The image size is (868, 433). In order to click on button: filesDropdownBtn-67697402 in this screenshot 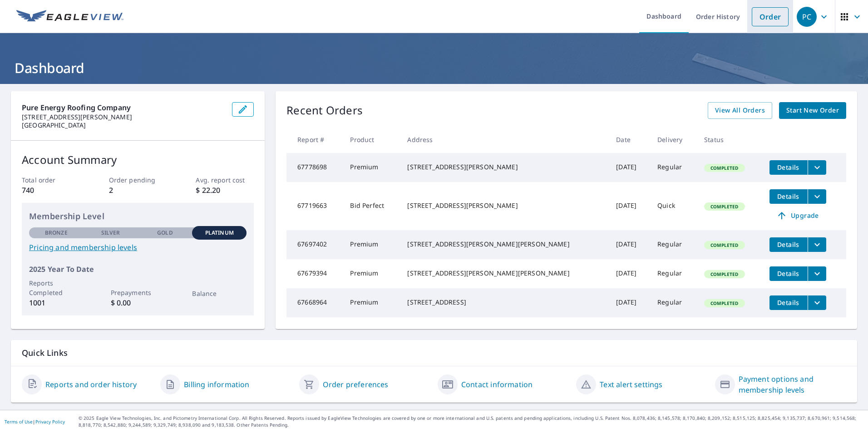, I will do `click(817, 244)`.